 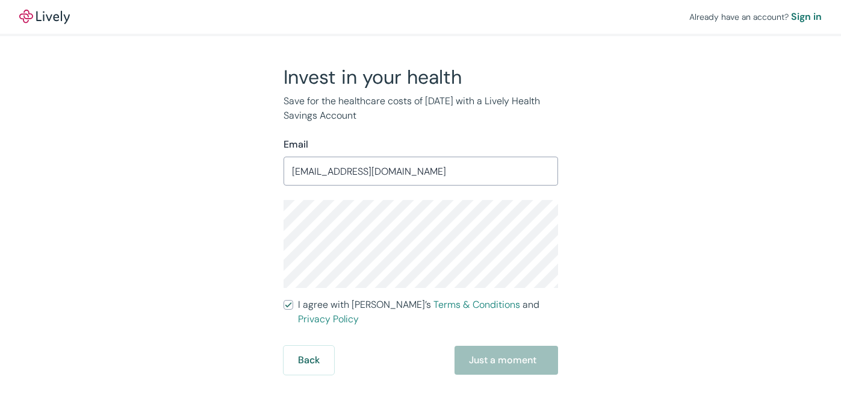 I want to click on a: Terms & Conditions, so click(x=477, y=304).